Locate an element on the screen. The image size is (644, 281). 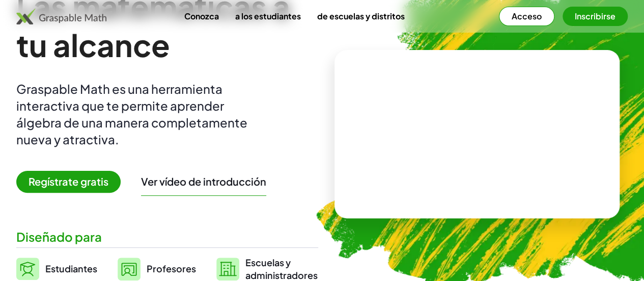
font: a los estudiantes is located at coordinates (268, 16).